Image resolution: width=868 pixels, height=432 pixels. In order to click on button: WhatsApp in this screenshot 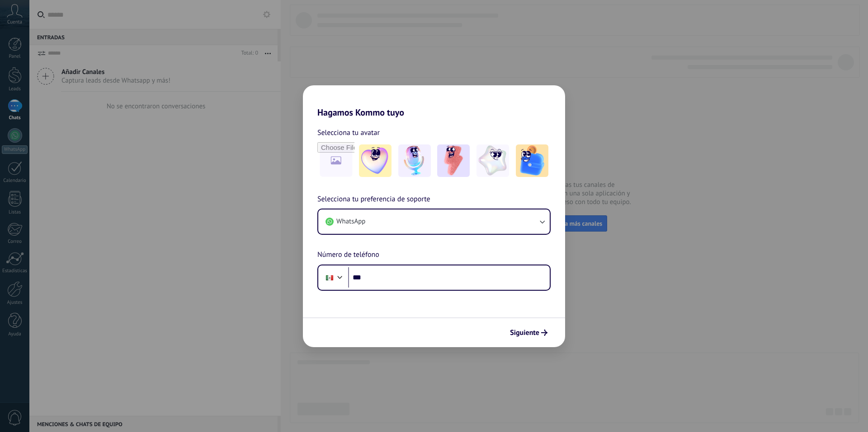, I will do `click(434, 221)`.